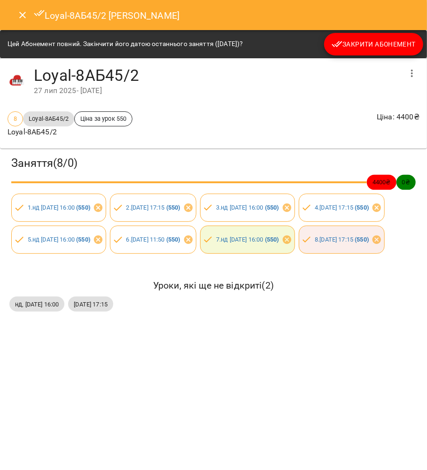  Describe the element at coordinates (15, 118) in the screenshot. I see `span: 8` at that location.